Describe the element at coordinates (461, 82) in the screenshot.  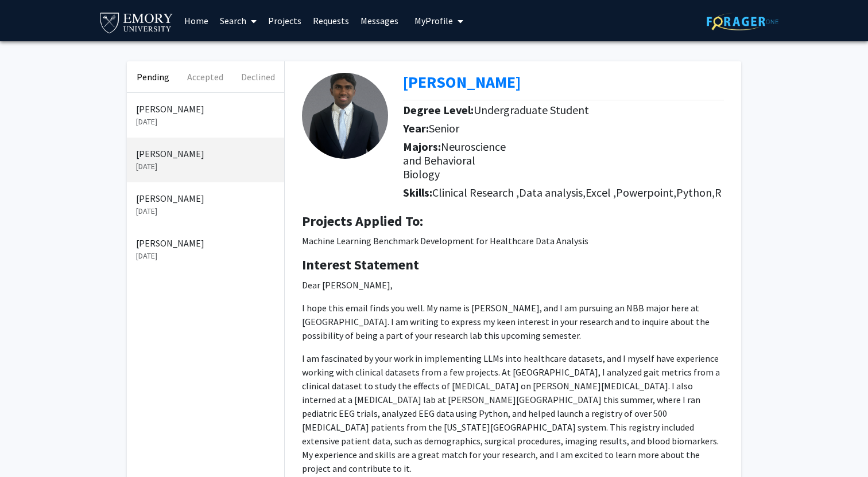
I see `a: Opens in a new tab` at that location.